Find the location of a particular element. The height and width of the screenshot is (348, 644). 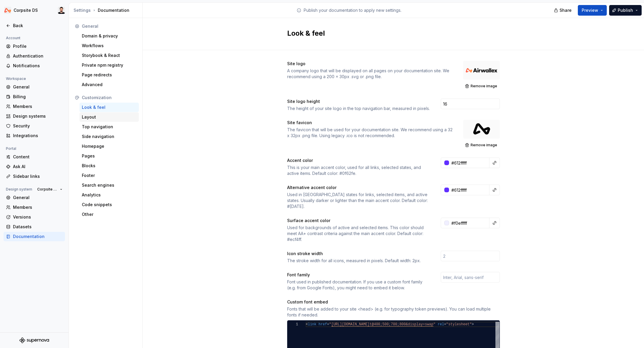

p: Publish your documentation to apply new settings. is located at coordinates (352, 11).